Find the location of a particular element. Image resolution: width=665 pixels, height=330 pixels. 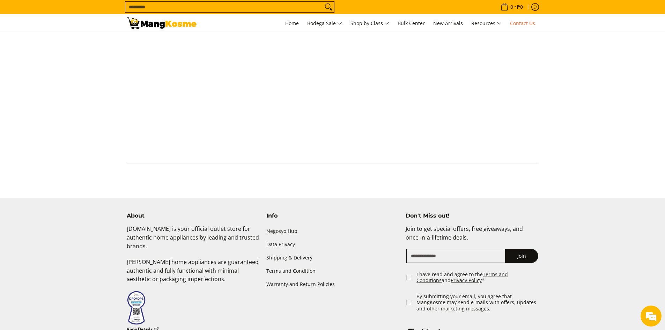

a: Data Privacy is located at coordinates (333, 244).